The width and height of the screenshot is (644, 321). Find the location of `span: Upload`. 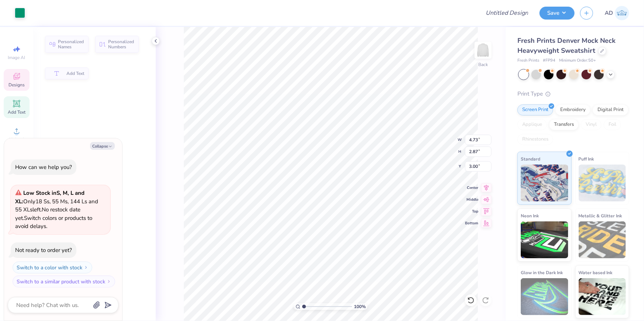

span: Upload is located at coordinates (16, 139).